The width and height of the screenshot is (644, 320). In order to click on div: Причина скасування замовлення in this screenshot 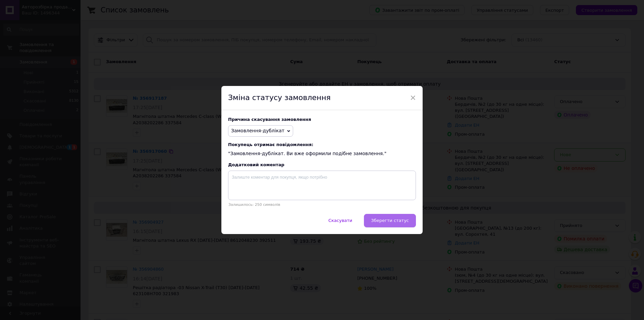, I will do `click(322, 119)`.